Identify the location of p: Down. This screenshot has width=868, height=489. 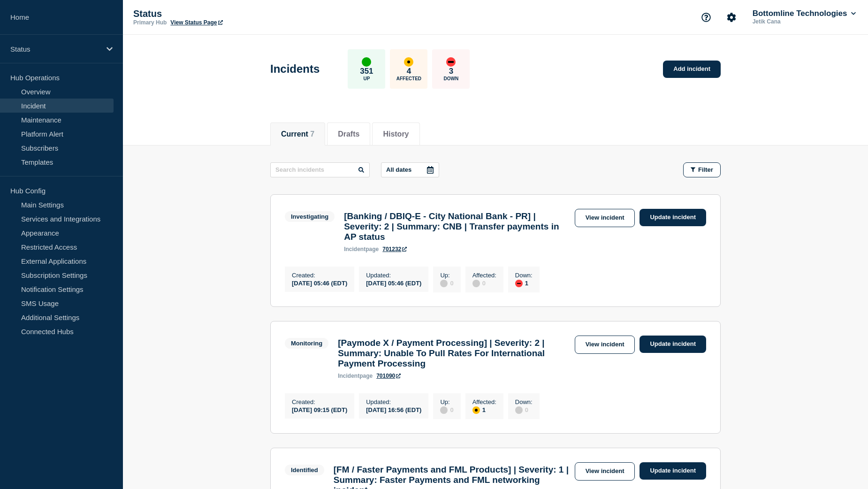
(452, 78).